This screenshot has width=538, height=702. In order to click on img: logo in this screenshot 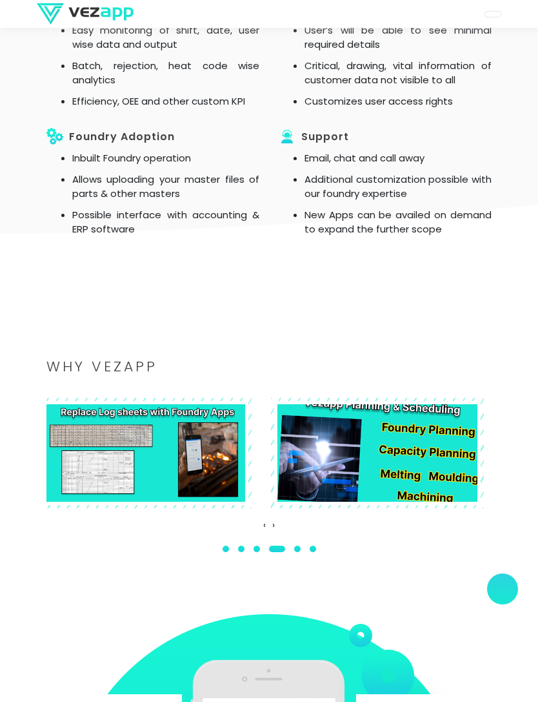, I will do `click(85, 14)`.